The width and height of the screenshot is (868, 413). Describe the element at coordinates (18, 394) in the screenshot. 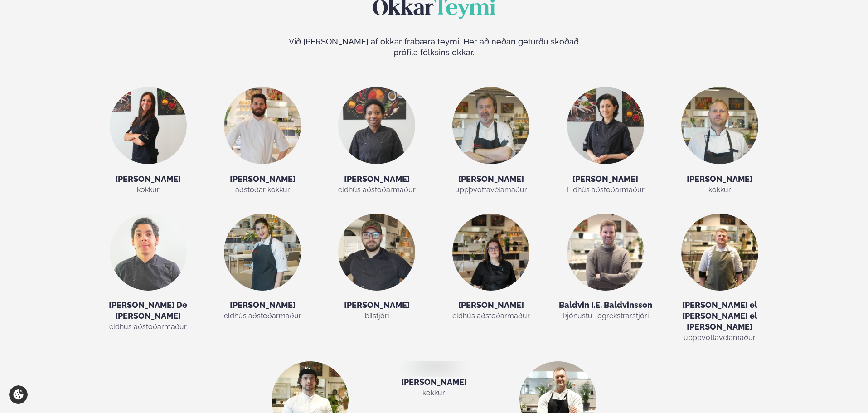

I see `a: Cookie settings` at that location.